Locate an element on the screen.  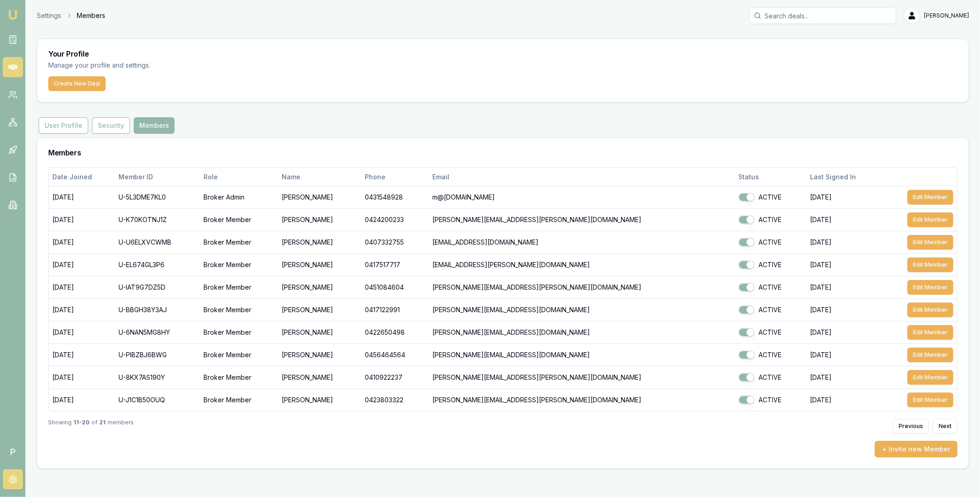
th: Email is located at coordinates (582, 177).